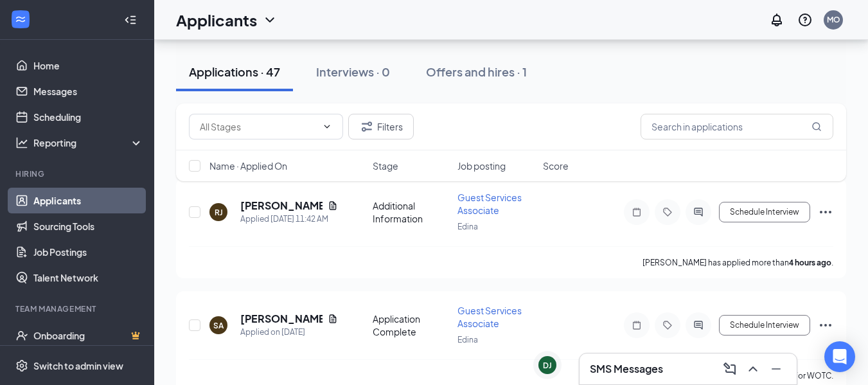  Describe the element at coordinates (22, 143) in the screenshot. I see `svg: Analysis` at that location.